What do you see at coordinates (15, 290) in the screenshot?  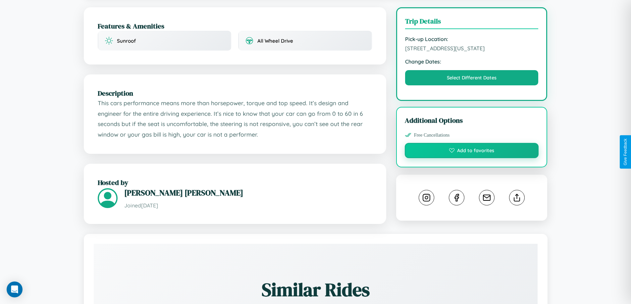 I see `div: Open Intercom Messenger` at bounding box center [15, 290].